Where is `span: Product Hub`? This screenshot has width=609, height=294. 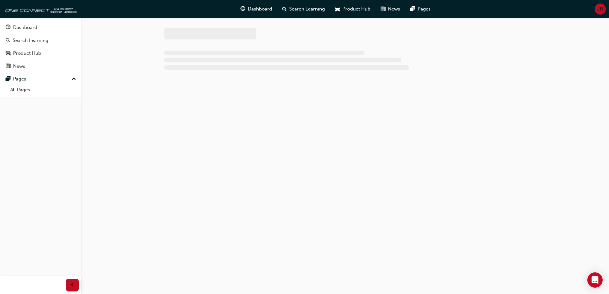 span: Product Hub is located at coordinates (357, 9).